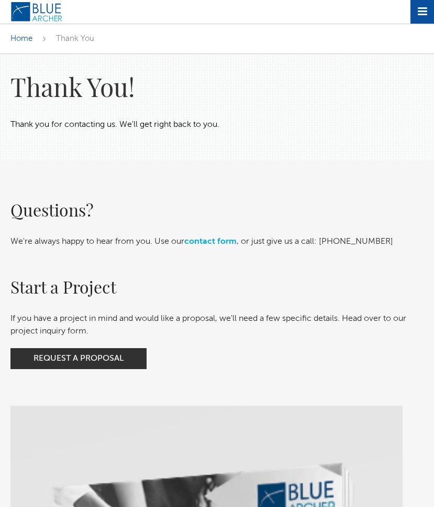  Describe the element at coordinates (217, 287) in the screenshot. I see `h2: Start a Project` at that location.